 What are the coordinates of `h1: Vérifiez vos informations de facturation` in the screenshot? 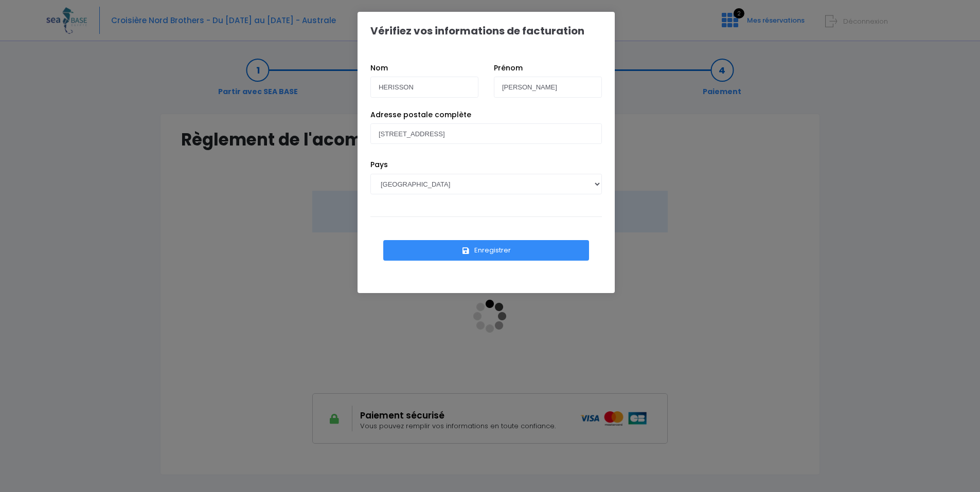 It's located at (478, 31).